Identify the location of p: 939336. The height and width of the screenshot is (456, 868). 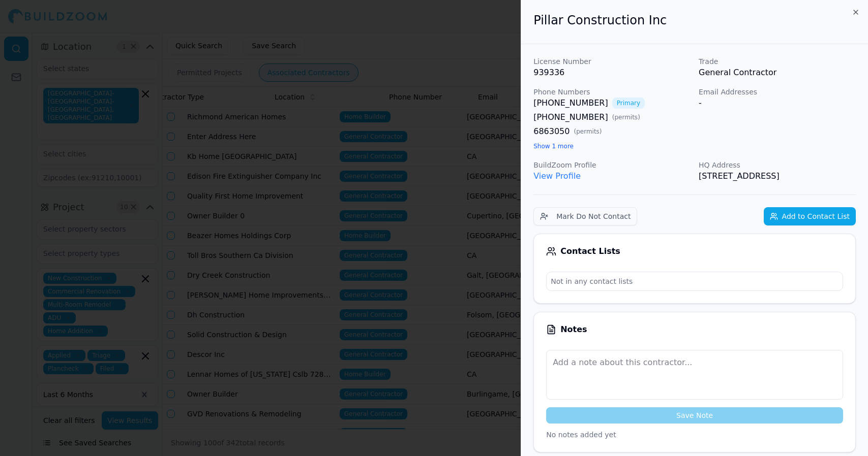
(612, 73).